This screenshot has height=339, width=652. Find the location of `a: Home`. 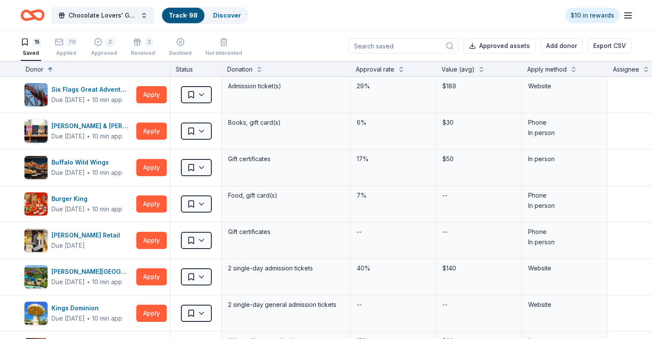

a: Home is located at coordinates (33, 15).